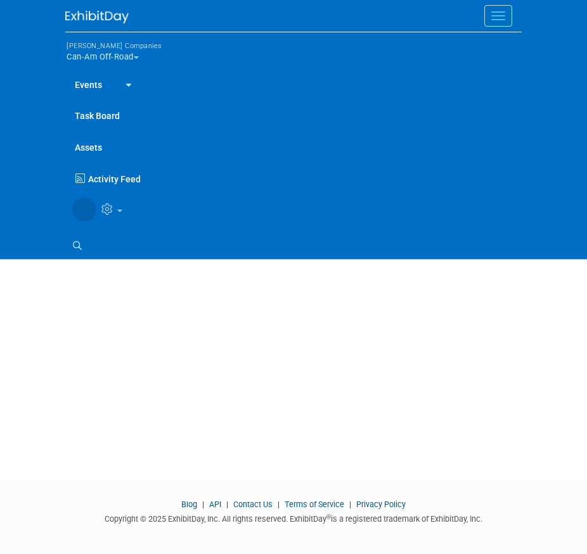  I want to click on div: Copyright © 2025 ExhibitDay, Inc. All rights reserved. ExhibitDay is a registered trademark of Ex..., so click(293, 518).